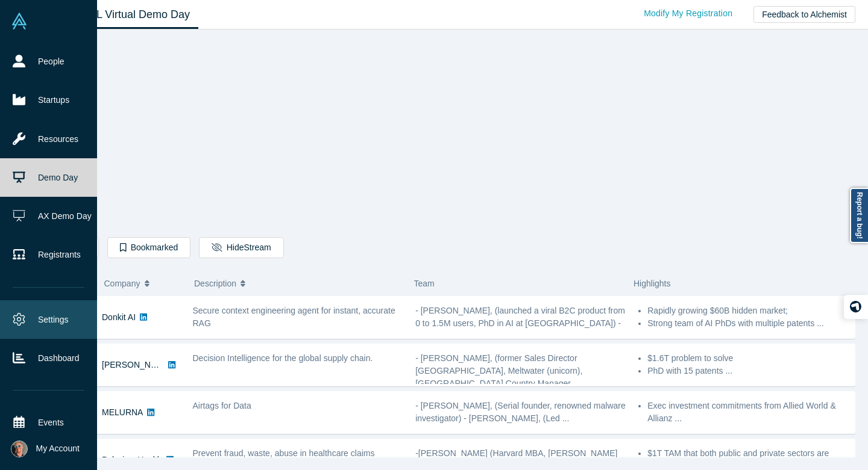  I want to click on a: Donkit AI, so click(118, 317).